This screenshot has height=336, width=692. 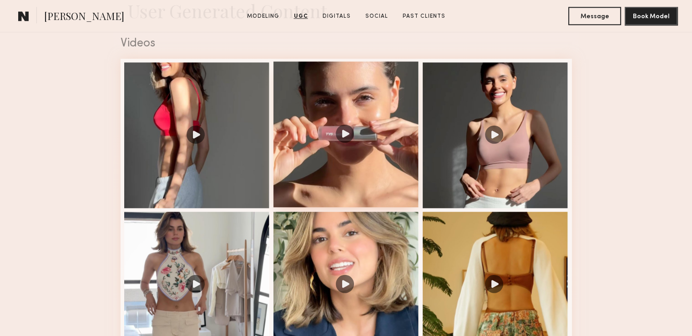 I want to click on a: UGC, so click(x=301, y=16).